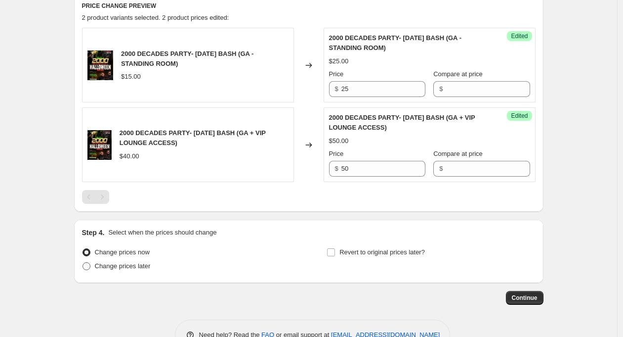 The width and height of the screenshot is (623, 337). What do you see at coordinates (339, 61) in the screenshot?
I see `div: $25.00` at bounding box center [339, 61].